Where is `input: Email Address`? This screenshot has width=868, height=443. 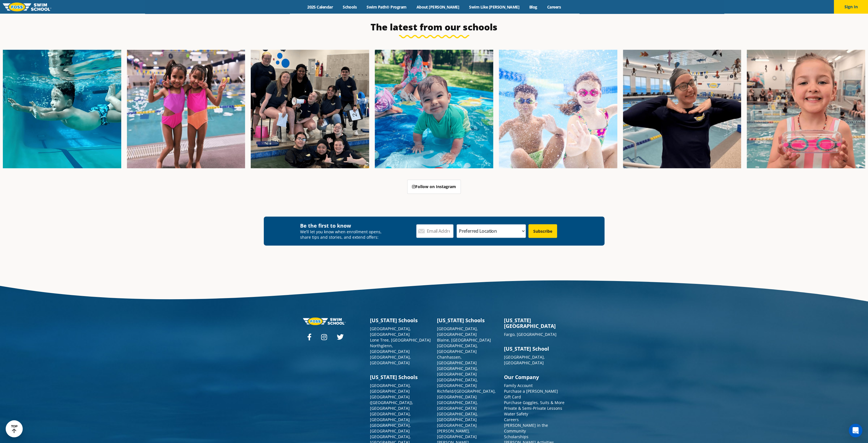 input: Email Address is located at coordinates (435, 231).